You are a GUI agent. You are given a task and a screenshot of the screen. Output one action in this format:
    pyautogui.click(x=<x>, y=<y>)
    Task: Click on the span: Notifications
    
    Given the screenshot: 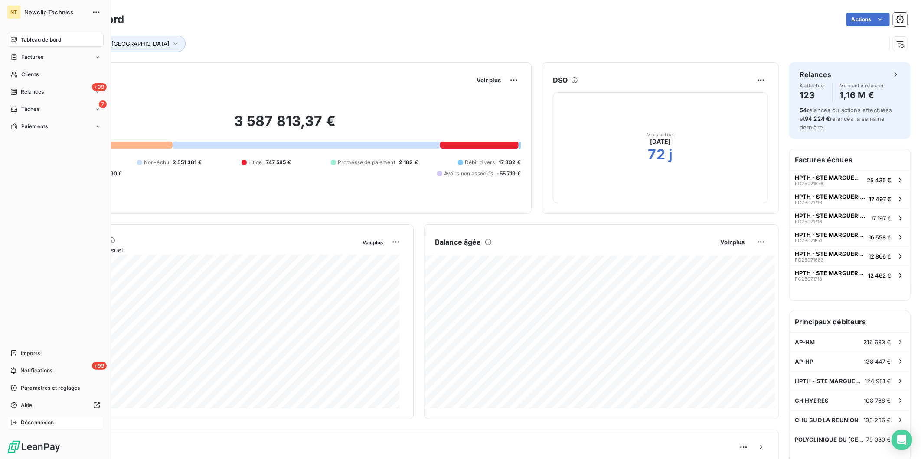 What is the action you would take?
    pyautogui.click(x=36, y=371)
    